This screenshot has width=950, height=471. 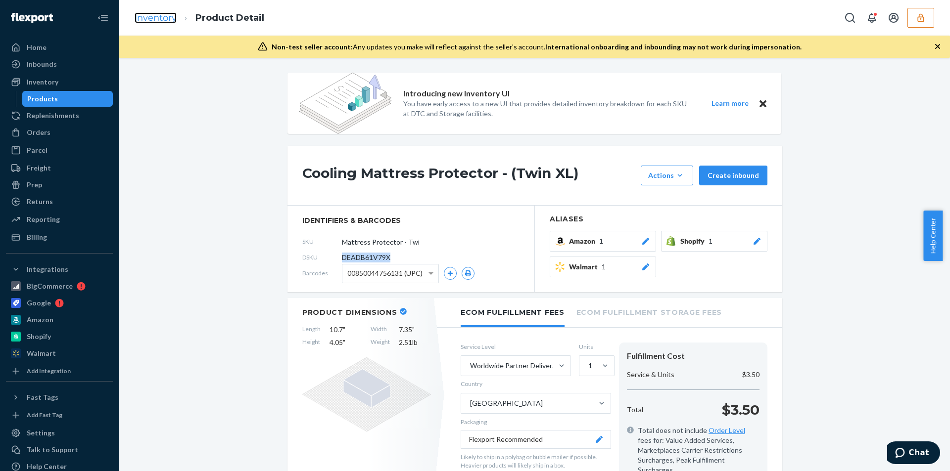 I want to click on a: Returns, so click(x=59, y=202).